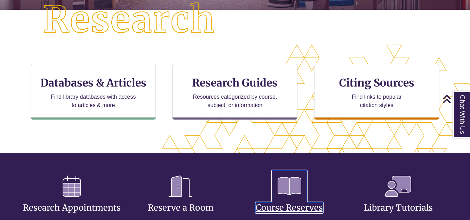  I want to click on h3: Databases & Articles, so click(93, 83).